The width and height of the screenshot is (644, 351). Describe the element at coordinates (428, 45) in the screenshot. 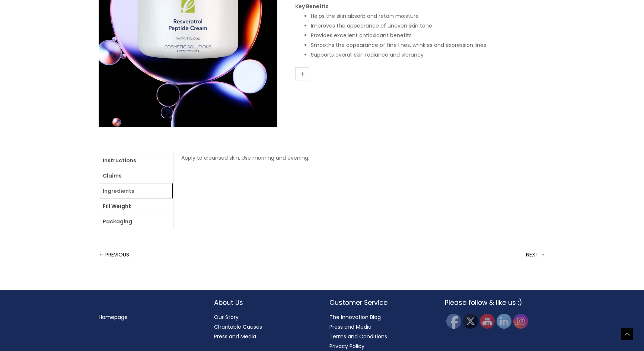

I see `li: Smooths the appearance of fine lines, wrinkles and expression lines` at that location.